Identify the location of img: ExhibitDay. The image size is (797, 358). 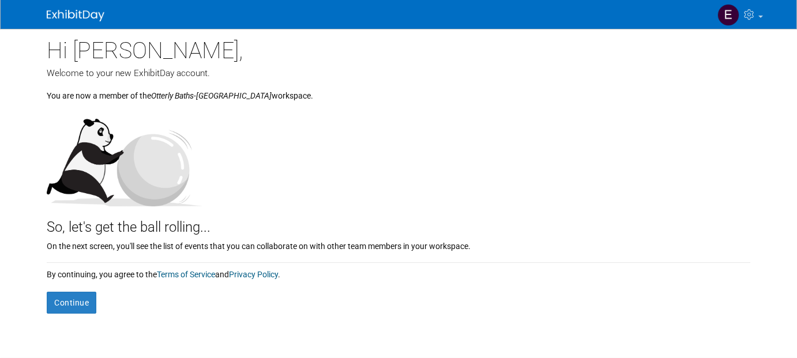
(76, 16).